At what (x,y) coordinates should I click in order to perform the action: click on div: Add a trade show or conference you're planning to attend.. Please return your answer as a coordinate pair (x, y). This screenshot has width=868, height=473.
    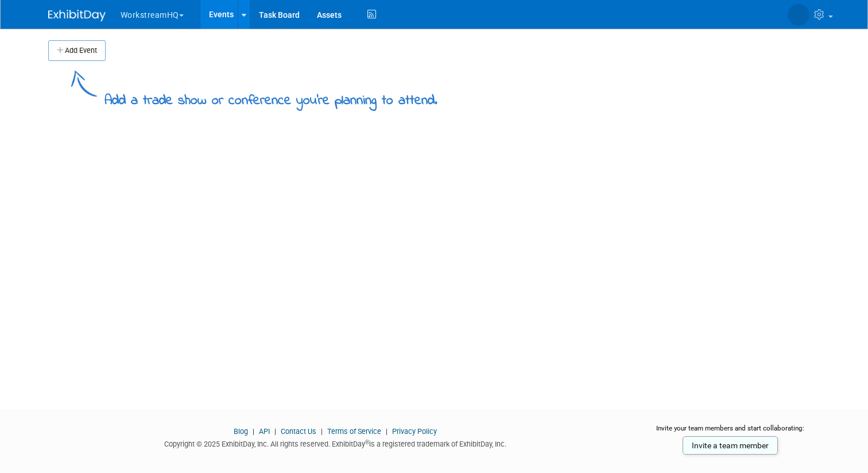
    Looking at the image, I should click on (271, 96).